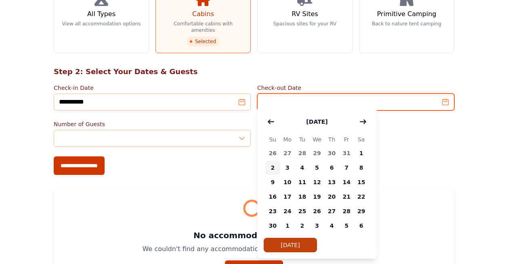 The width and height of the screenshot is (508, 264). I want to click on h3: Cabins, so click(203, 14).